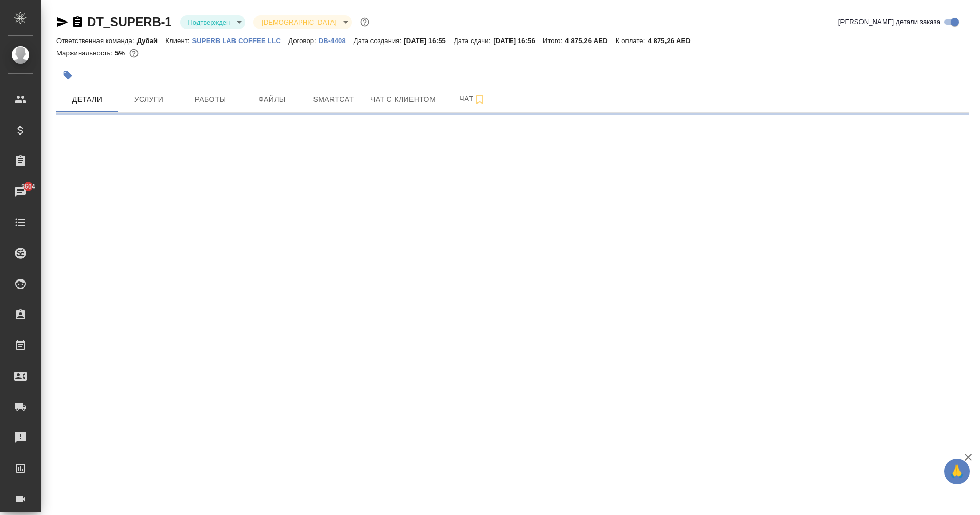 This screenshot has height=515, width=980. What do you see at coordinates (179, 40) in the screenshot?
I see `p: Клиент:` at bounding box center [179, 40].